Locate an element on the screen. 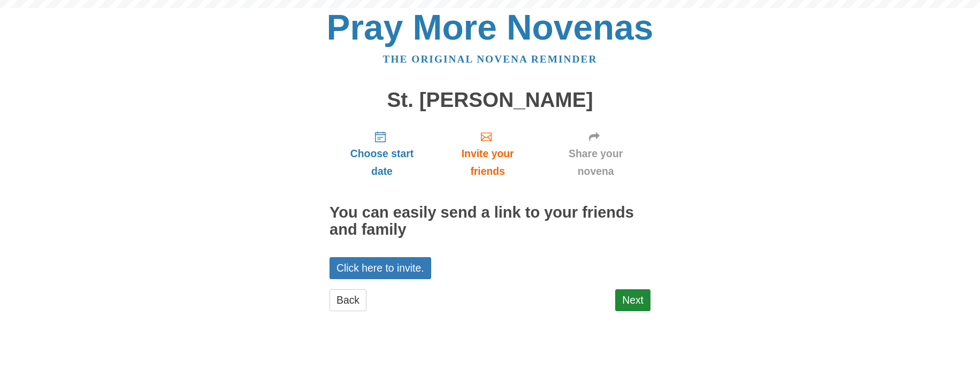 Image resolution: width=980 pixels, height=370 pixels. h2: You can easily send a link to your friends and family is located at coordinates (490, 221).